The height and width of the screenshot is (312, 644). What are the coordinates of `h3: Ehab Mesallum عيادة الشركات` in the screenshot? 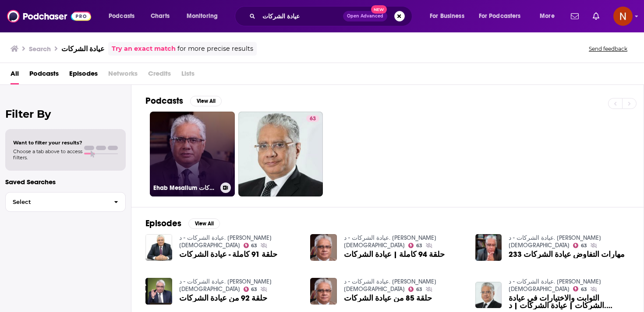 It's located at (185, 188).